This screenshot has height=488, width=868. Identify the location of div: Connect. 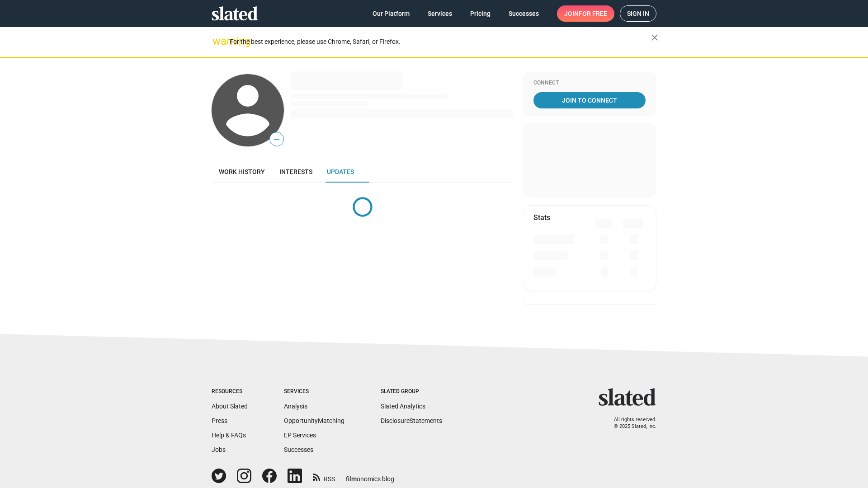
(590, 83).